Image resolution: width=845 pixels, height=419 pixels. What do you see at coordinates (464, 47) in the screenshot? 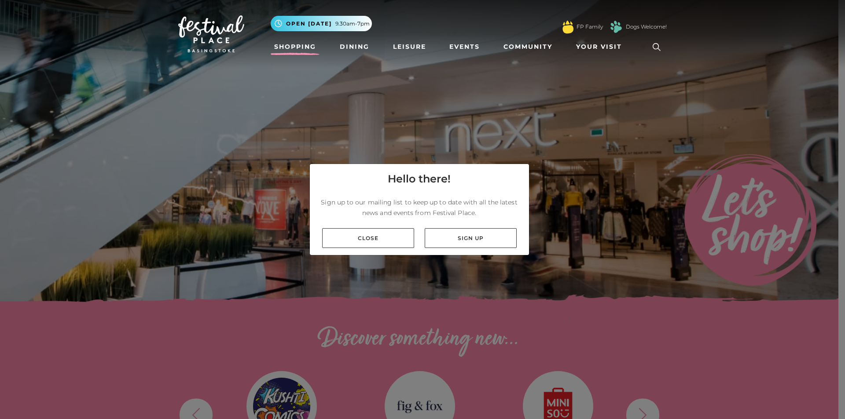
I see `a: Events` at bounding box center [464, 47].